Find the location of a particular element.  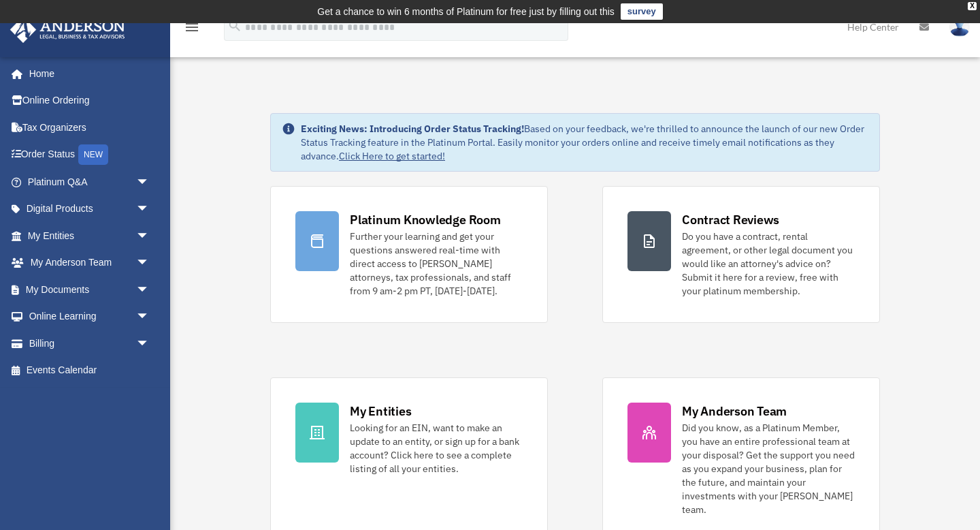

a: My Anderson Teamarrow_drop_down is located at coordinates (90, 263).